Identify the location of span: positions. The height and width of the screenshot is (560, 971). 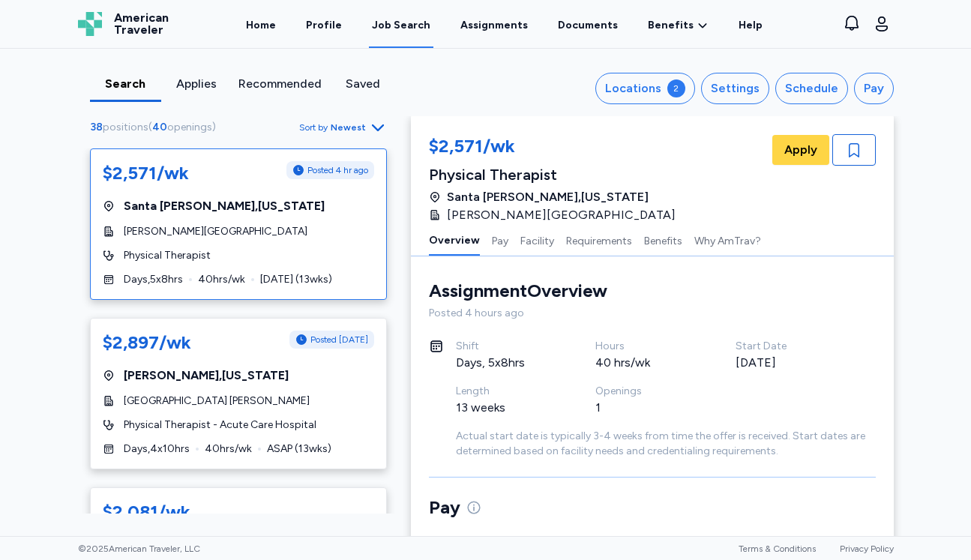
(125, 127).